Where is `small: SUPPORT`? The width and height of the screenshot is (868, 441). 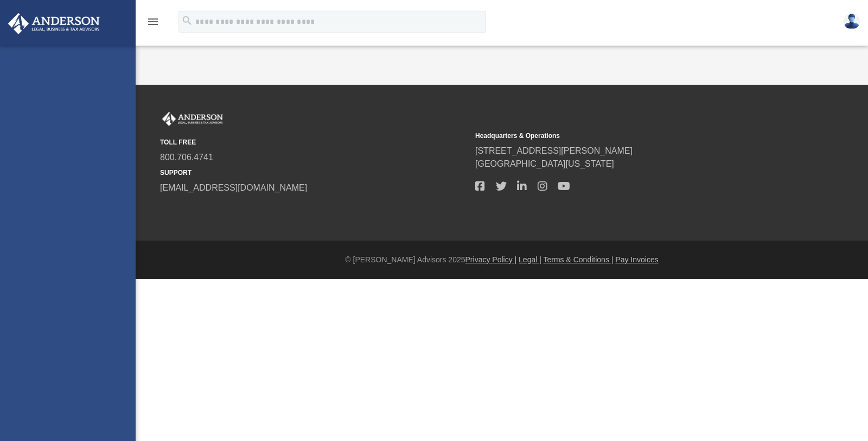
small: SUPPORT is located at coordinates (314, 173).